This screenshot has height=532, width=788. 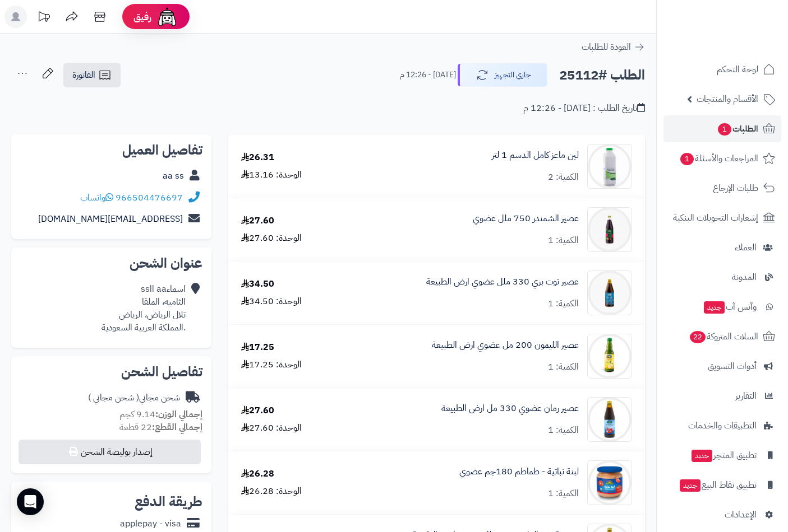 I want to click on h2: الطلب #25112, so click(x=602, y=75).